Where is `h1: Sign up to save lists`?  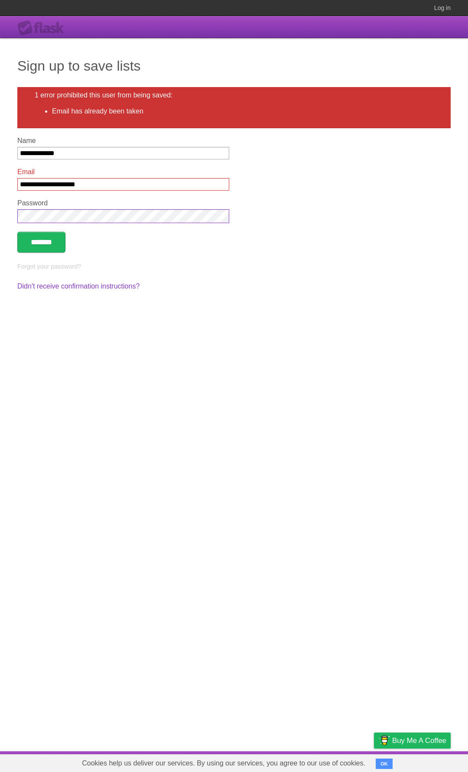 h1: Sign up to save lists is located at coordinates (234, 66).